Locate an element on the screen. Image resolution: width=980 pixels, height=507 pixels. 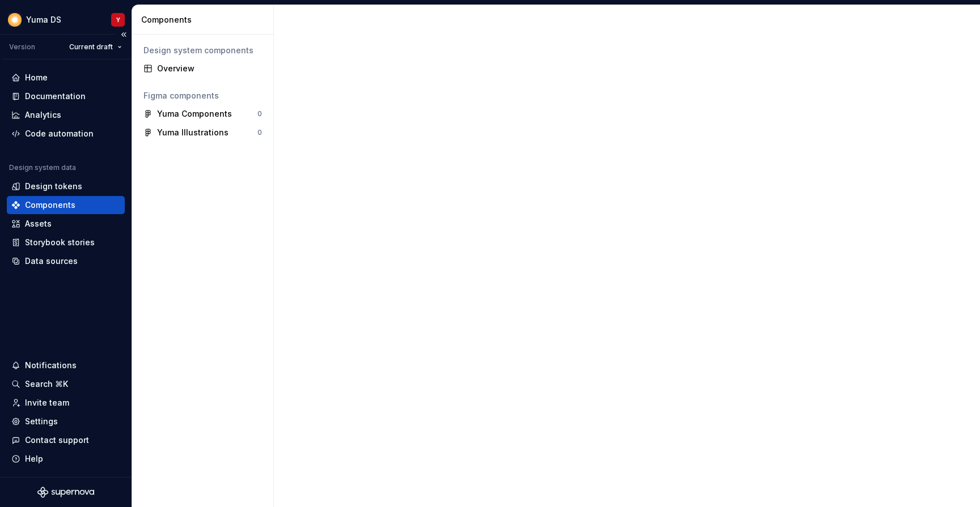
div: Version is located at coordinates (22, 47).